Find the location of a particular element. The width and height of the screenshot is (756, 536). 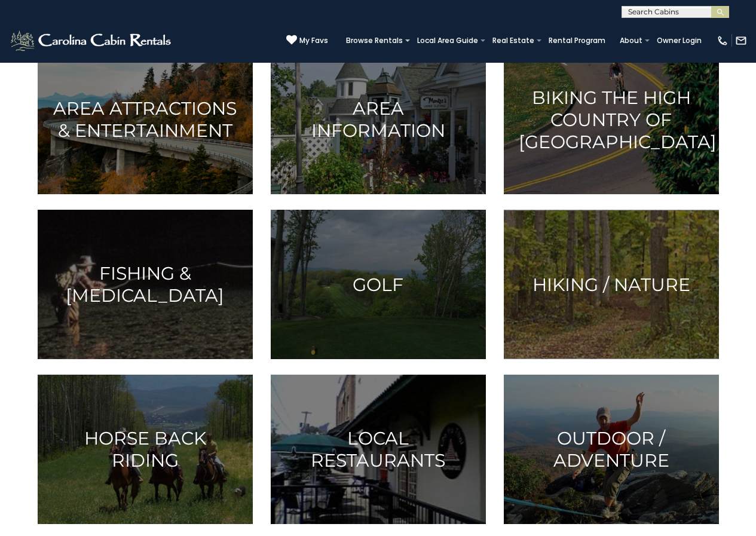

img: White-1-2.png is located at coordinates (92, 40).